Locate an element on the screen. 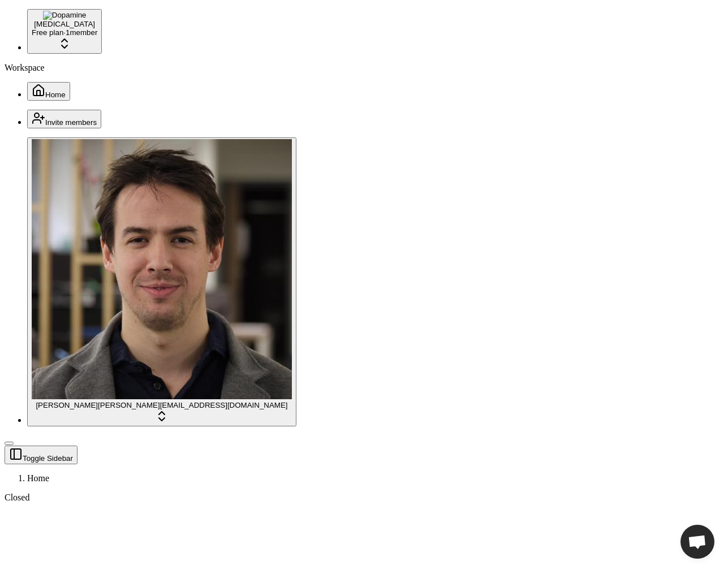 This screenshot has height=570, width=728. nav: breadcrumb is located at coordinates (364, 478).